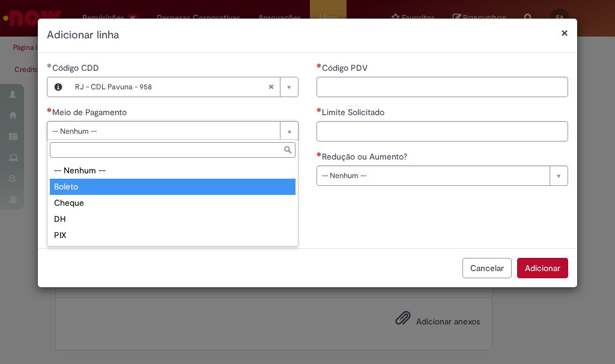 This screenshot has width=615, height=364. I want to click on div: Boleto, so click(173, 186).